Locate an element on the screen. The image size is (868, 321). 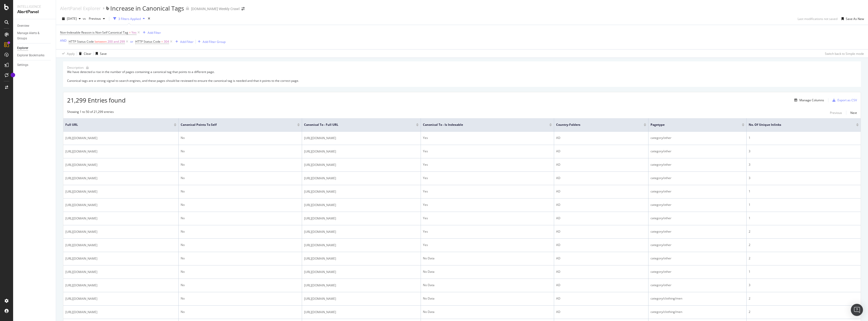
span: HTTP Status Code is located at coordinates (81, 41).